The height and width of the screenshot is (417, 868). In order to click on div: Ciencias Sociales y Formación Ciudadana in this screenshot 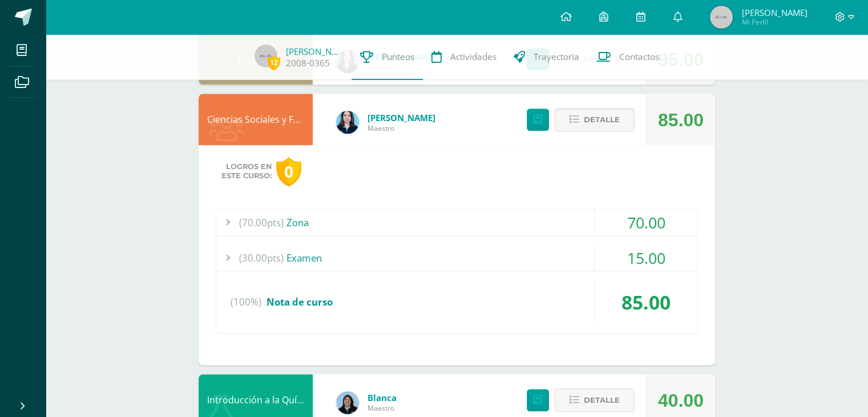, I will do `click(256, 119)`.